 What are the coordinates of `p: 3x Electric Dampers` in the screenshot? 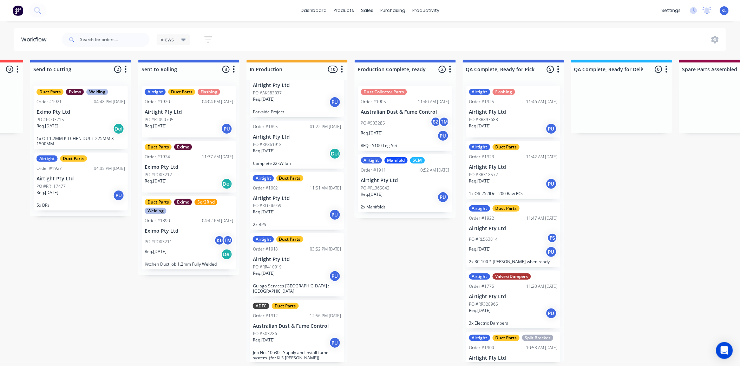 It's located at (514, 323).